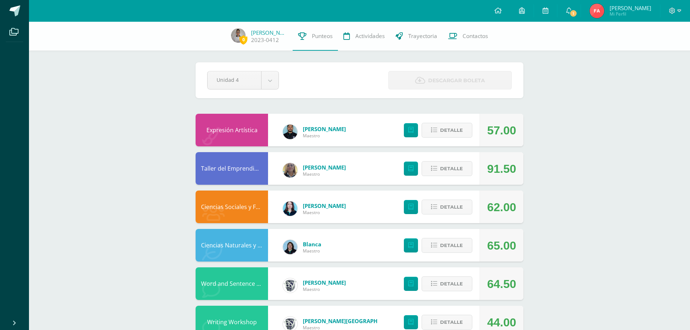 This screenshot has width=690, height=330. Describe the element at coordinates (232, 245) in the screenshot. I see `div: Ciencias Naturales y Lab` at that location.